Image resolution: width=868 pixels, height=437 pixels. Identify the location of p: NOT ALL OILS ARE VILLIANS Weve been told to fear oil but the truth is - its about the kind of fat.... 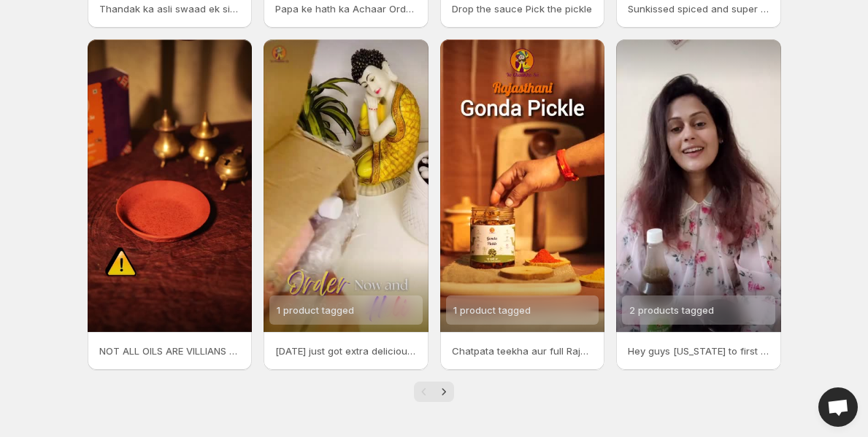
(170, 351).